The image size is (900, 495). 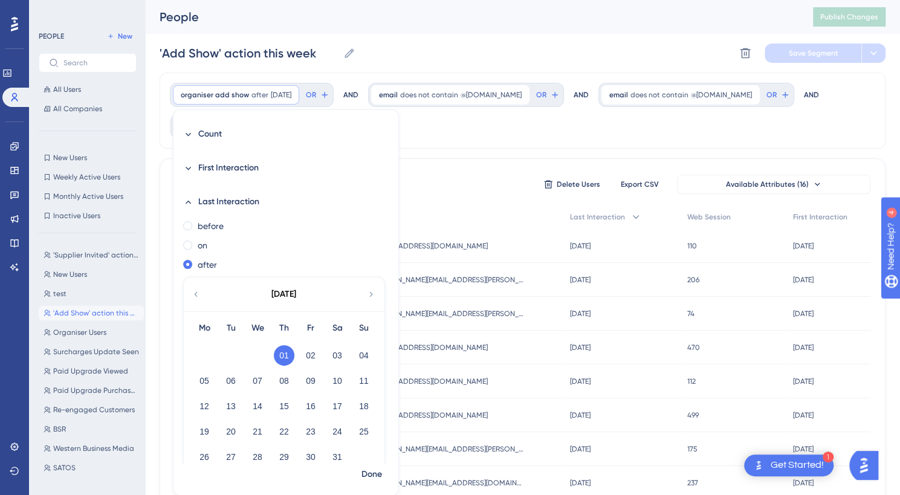 What do you see at coordinates (693, 483) in the screenshot?
I see `span: 237` at bounding box center [693, 483].